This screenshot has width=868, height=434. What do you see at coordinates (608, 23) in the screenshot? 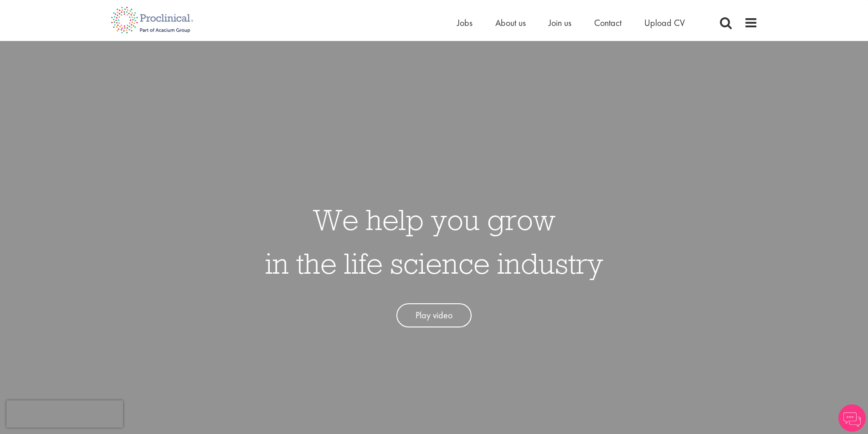
I see `span: Contact` at bounding box center [608, 23].